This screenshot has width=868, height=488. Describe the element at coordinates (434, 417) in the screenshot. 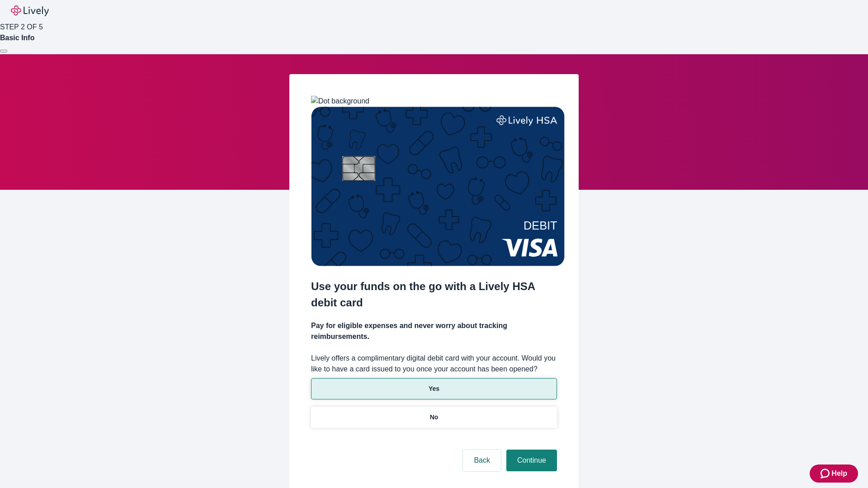

I see `button: No` at that location.